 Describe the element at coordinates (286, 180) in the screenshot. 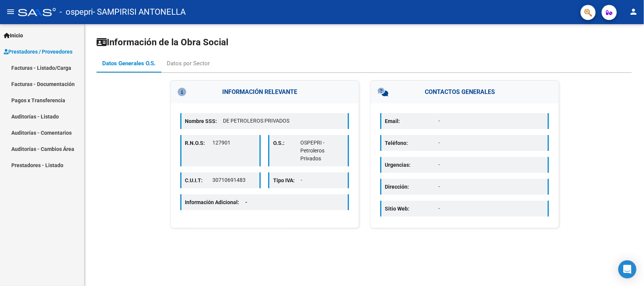

I see `p: Tipo IVA:` at that location.